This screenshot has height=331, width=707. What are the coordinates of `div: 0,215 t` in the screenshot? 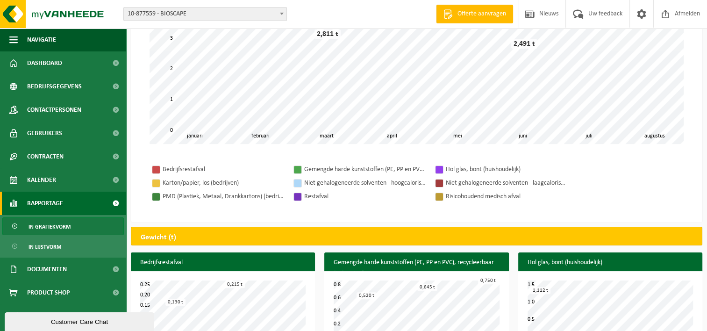 It's located at (235, 284).